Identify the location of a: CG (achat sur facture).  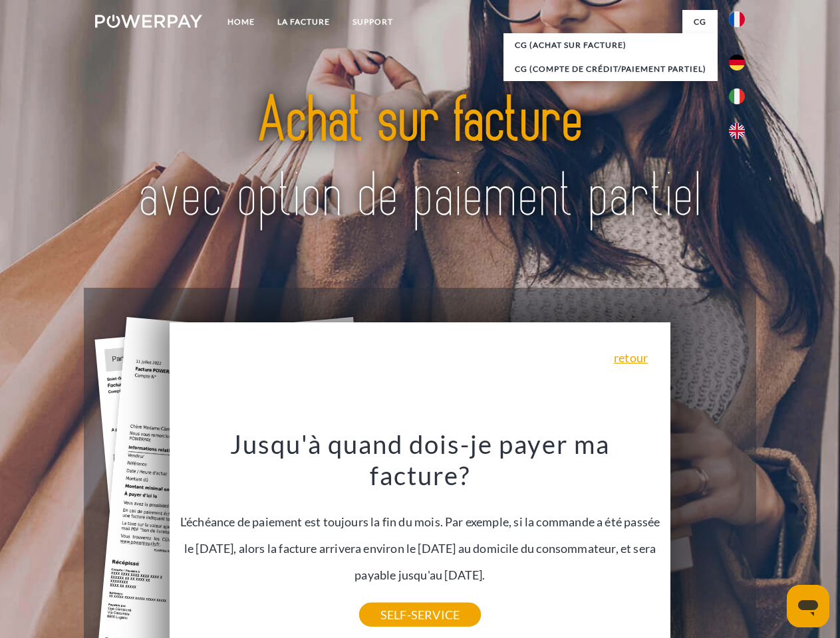
(611, 45).